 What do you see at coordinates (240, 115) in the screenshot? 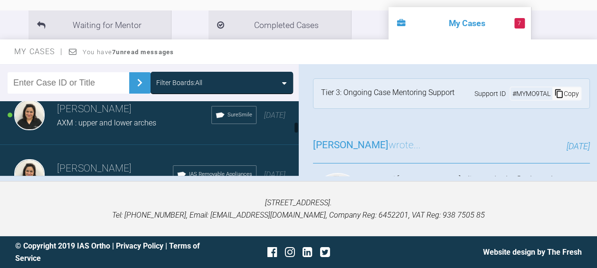
I see `span: SureSmile` at bounding box center [240, 115].